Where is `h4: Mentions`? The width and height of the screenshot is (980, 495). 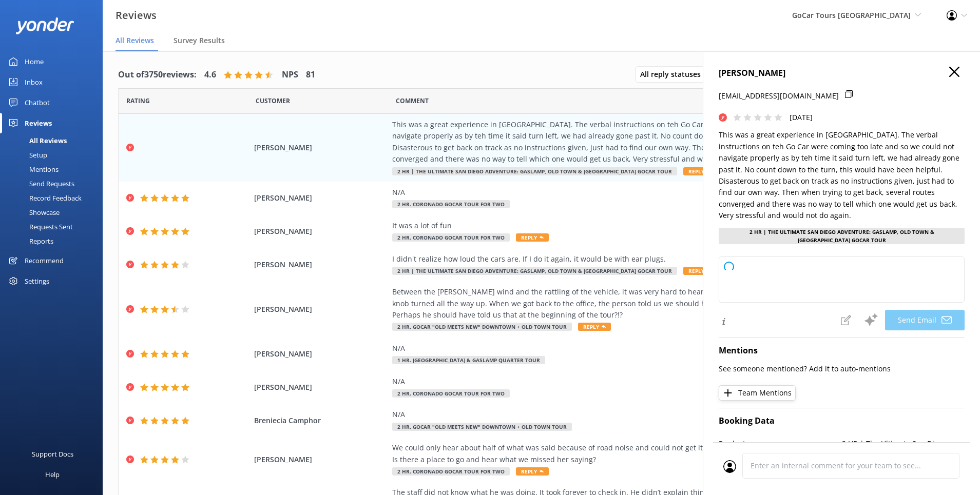 h4: Mentions is located at coordinates (841, 351).